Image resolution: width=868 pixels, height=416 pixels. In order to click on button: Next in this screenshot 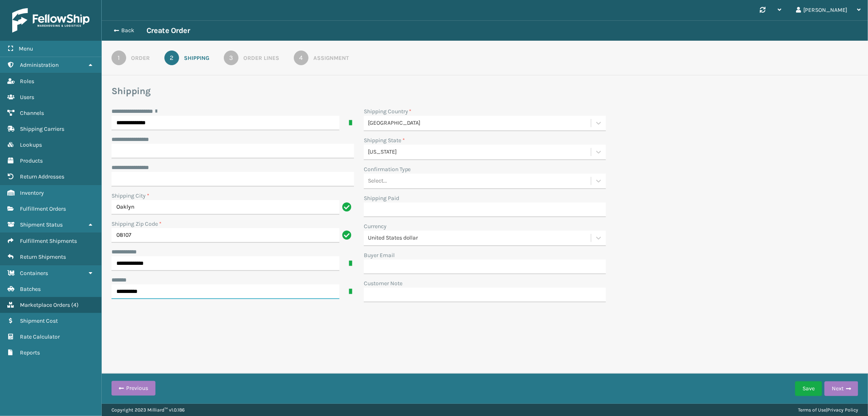, I will do `click(842, 388)`.